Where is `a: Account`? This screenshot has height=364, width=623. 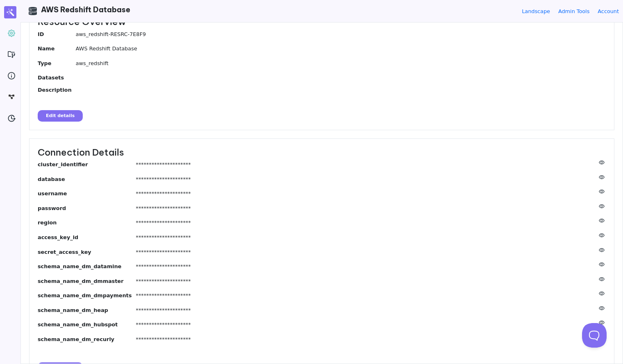 a: Account is located at coordinates (608, 11).